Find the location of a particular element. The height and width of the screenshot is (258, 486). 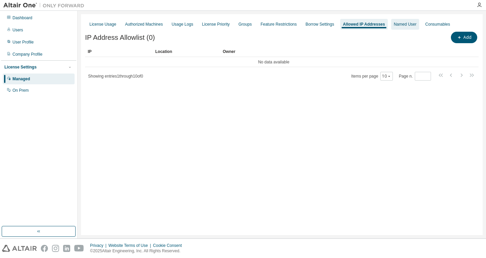

div: User Profile is located at coordinates (23, 42).